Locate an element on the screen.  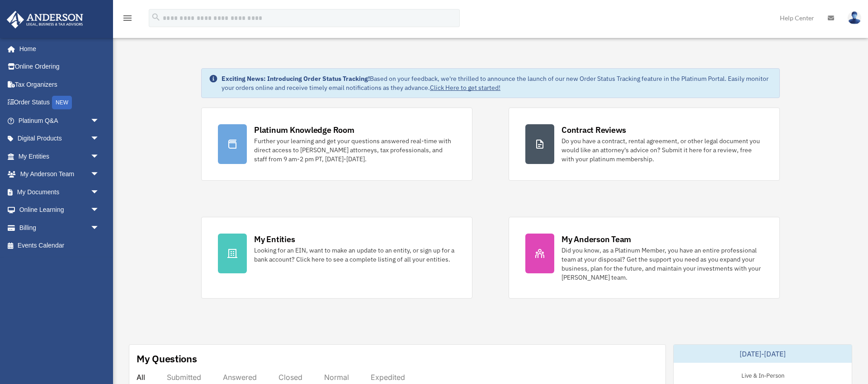
a: My Entitiesarrow_drop_down is located at coordinates (60, 156).